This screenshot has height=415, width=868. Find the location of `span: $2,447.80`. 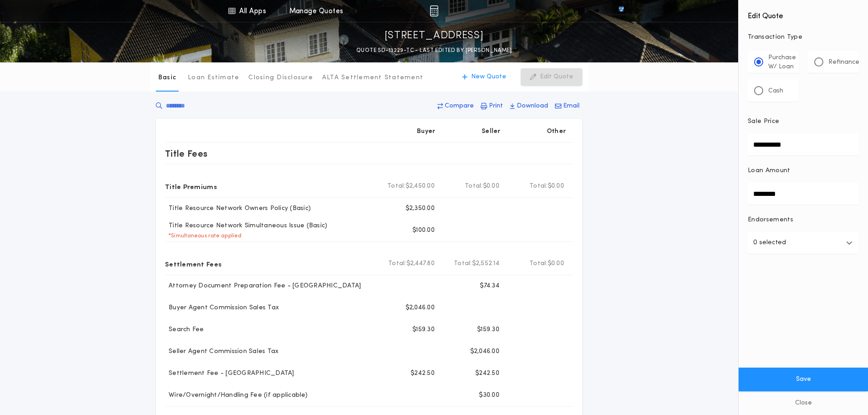

span: $2,447.80 is located at coordinates (421, 264).